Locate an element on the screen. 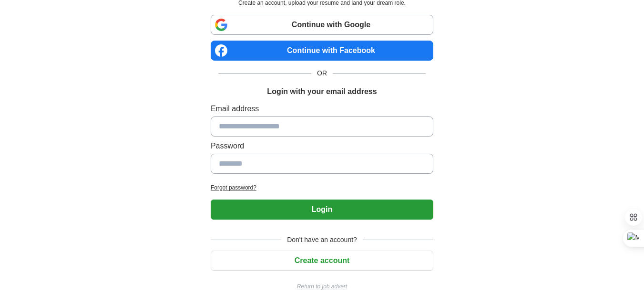  h2: Forgot password? is located at coordinates (322, 188).